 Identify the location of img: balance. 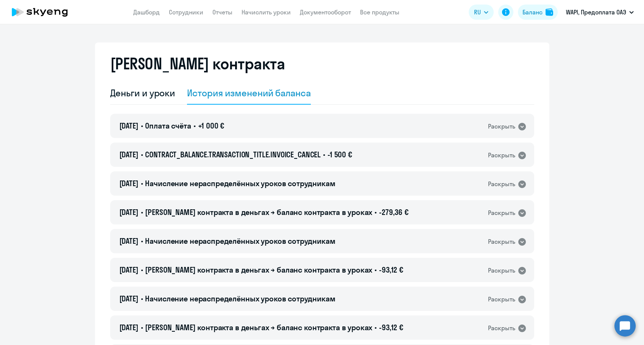
(549, 12).